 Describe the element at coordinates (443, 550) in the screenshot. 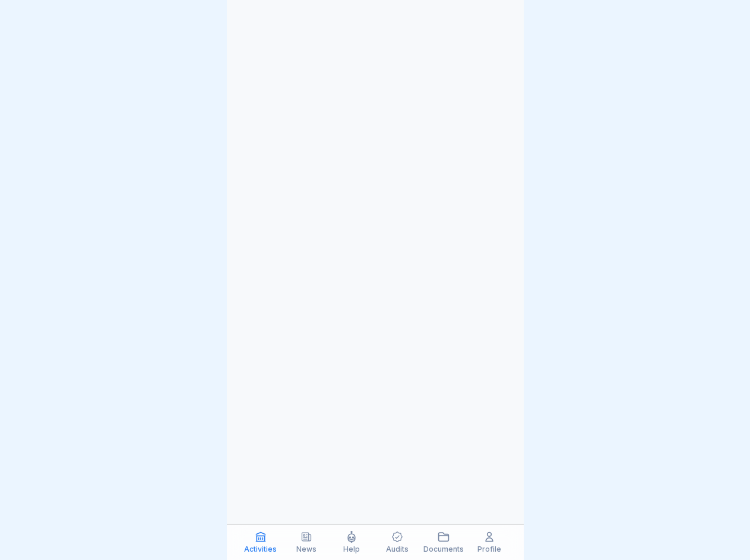

I see `p: Documents` at that location.